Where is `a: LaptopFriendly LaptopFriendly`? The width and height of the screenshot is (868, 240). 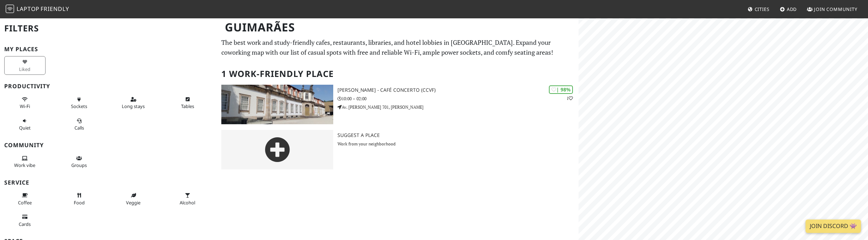
a: LaptopFriendly LaptopFriendly is located at coordinates (38, 9).